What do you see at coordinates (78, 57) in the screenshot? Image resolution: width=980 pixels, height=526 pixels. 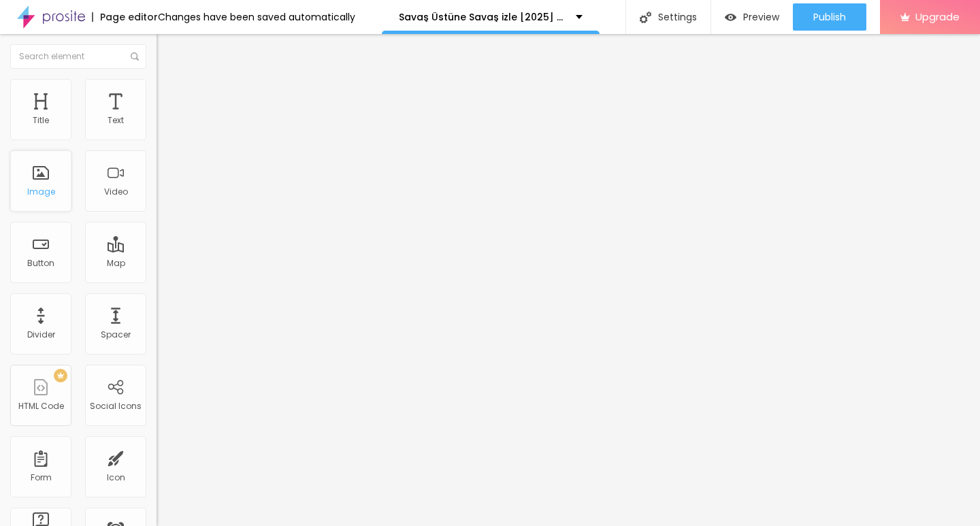 I see `input: Search element` at bounding box center [78, 57].